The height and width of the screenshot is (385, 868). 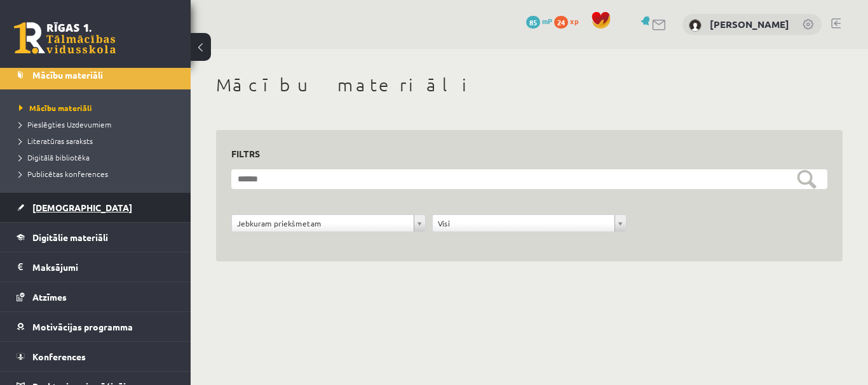 What do you see at coordinates (99, 157) in the screenshot?
I see `a: Digitālā bibliotēka` at bounding box center [99, 157].